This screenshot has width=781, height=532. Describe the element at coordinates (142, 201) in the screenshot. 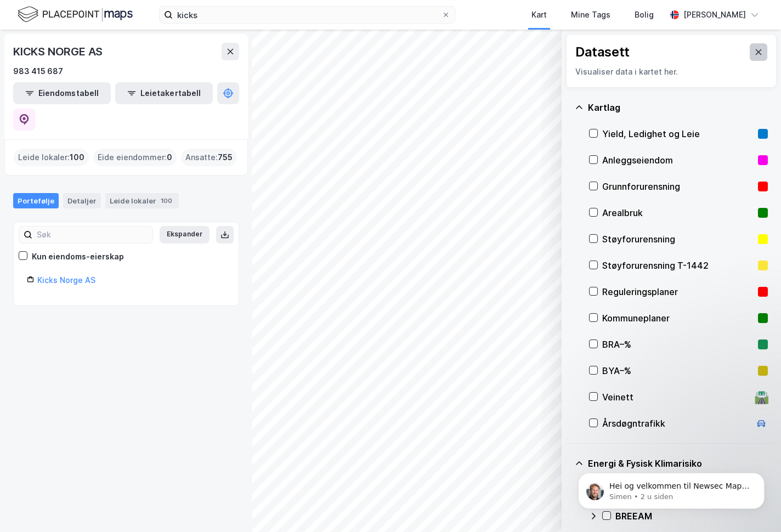

I see `div: Leide lokaler` at that location.